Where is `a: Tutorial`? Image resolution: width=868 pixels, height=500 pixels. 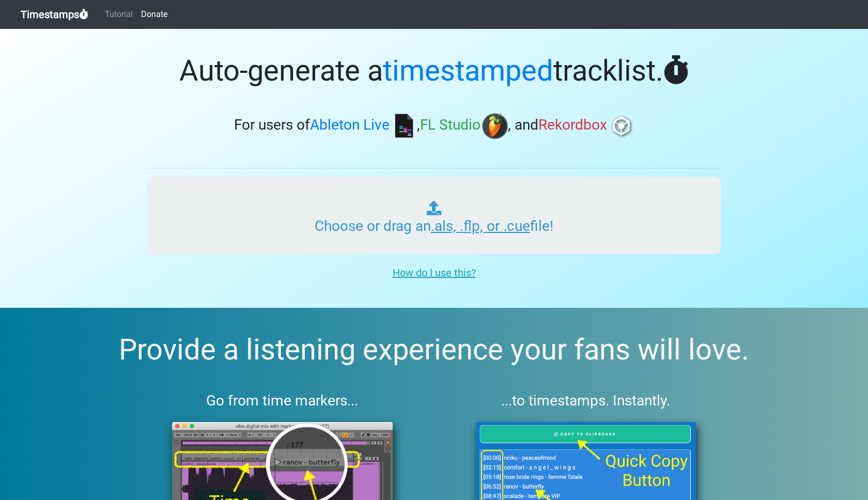
a: Tutorial is located at coordinates (119, 14).